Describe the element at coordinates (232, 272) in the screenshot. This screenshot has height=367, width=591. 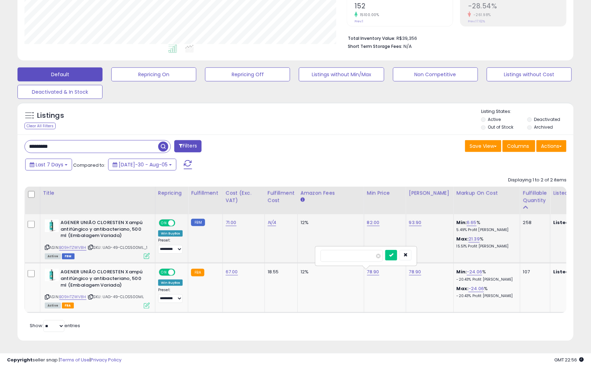
I see `a: 67.00` at that location.